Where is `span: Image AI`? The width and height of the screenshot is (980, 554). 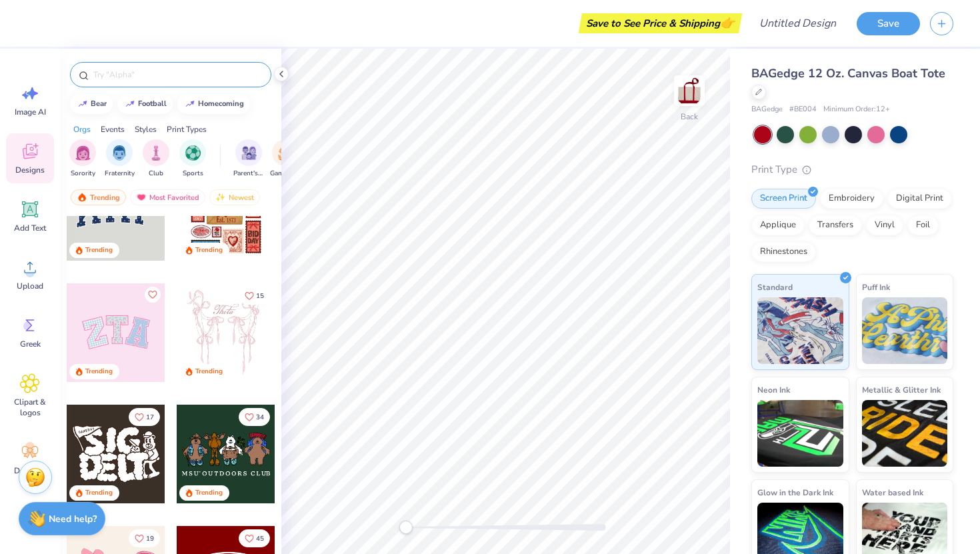
span: Image AI is located at coordinates (30, 112).